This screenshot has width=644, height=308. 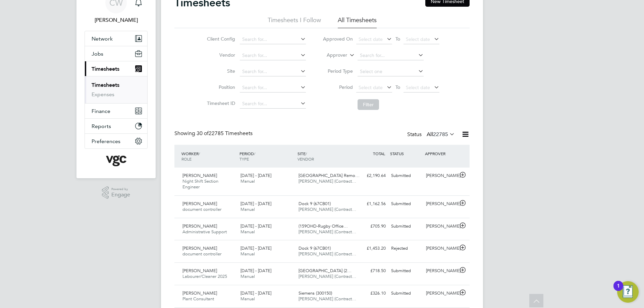 I want to click on div: Status, so click(x=432, y=135).